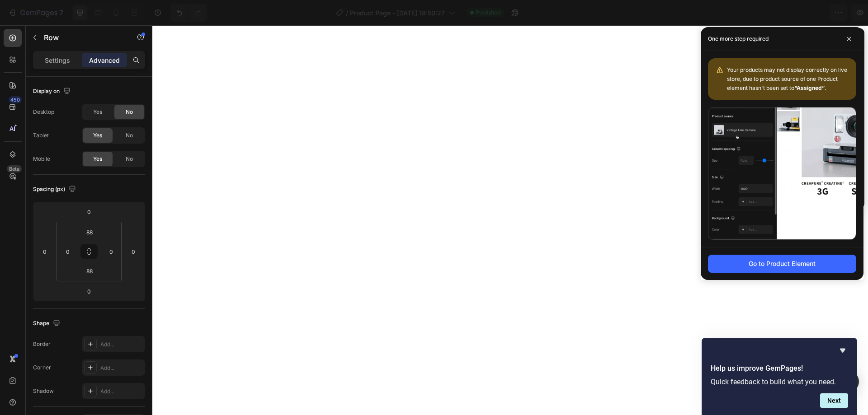  Describe the element at coordinates (48, 323) in the screenshot. I see `div: Shape` at that location.